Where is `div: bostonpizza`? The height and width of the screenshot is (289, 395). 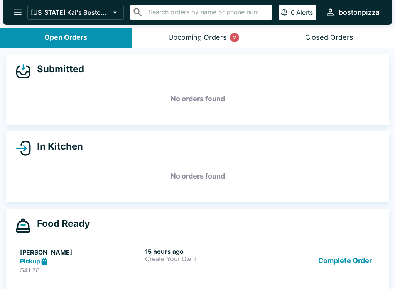 div: bostonpizza is located at coordinates (359, 12).